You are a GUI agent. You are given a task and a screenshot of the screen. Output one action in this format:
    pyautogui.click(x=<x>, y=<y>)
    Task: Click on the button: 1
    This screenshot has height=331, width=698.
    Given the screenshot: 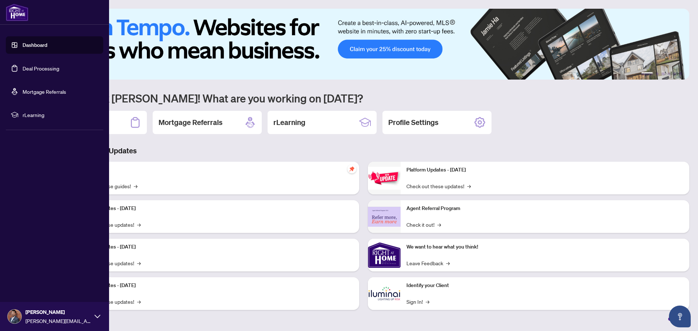 What is the action you would take?
    pyautogui.click(x=647, y=74)
    